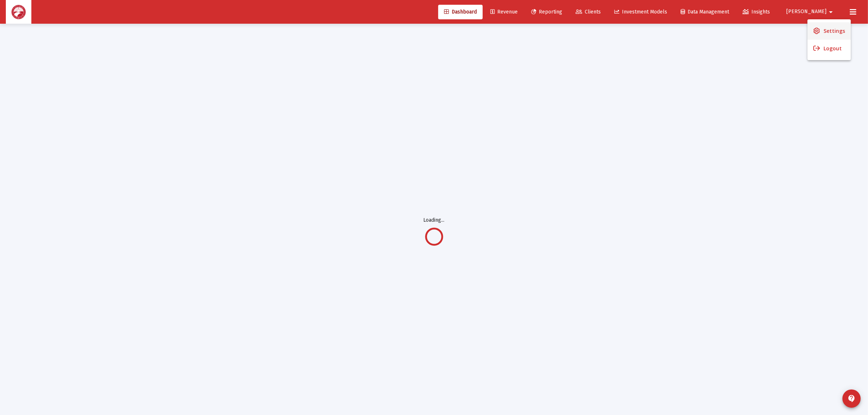 The width and height of the screenshot is (868, 415). What do you see at coordinates (504, 12) in the screenshot?
I see `span: Revenue` at bounding box center [504, 12].